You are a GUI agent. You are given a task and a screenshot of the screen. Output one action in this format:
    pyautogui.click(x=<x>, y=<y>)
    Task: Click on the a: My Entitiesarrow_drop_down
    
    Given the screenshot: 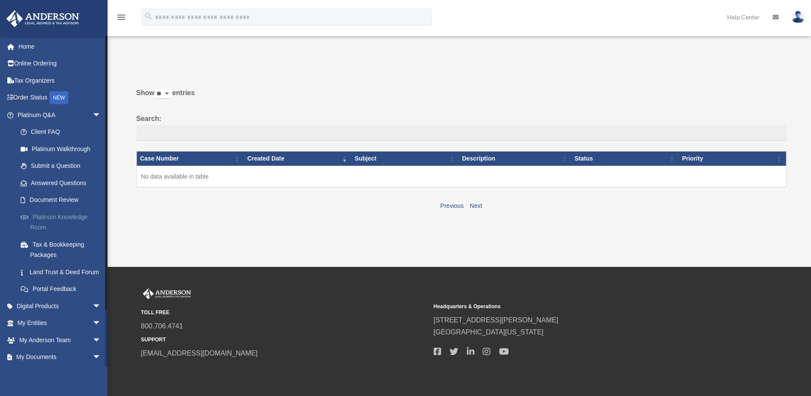 What is the action you would take?
    pyautogui.click(x=60, y=323)
    